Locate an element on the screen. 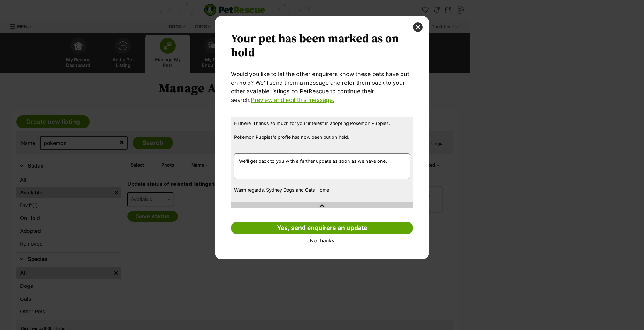 Image resolution: width=644 pixels, height=330 pixels. p: Hi there! Thanks so much for your interest in adopting Pokemon Puppies. Pokemon Puppies's profile... is located at coordinates (322, 133).